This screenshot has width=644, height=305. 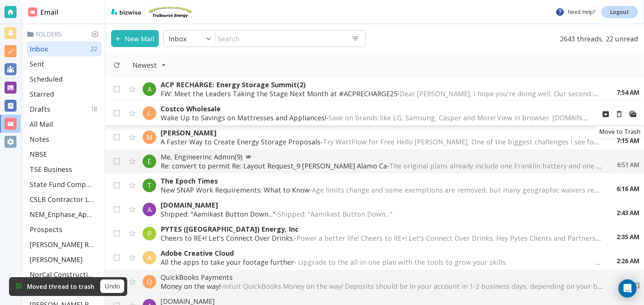 I want to click on img: DashboardSidebarEmail.svg, so click(x=33, y=12).